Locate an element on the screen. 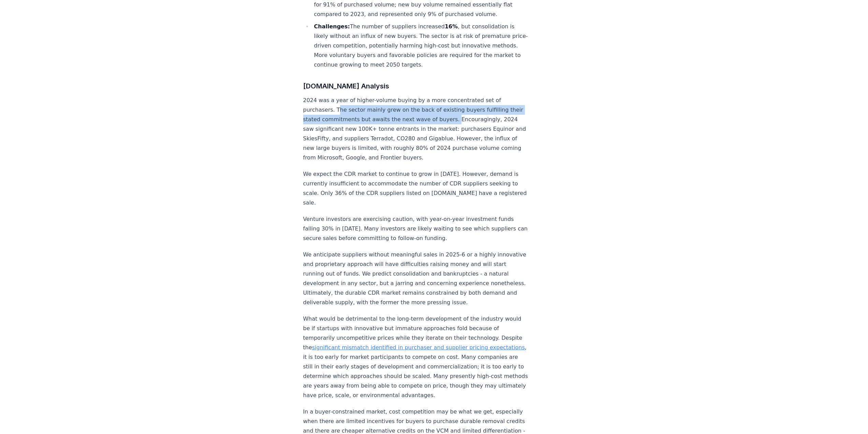 Image resolution: width=868 pixels, height=434 pixels. strong: 16% is located at coordinates (451, 26).